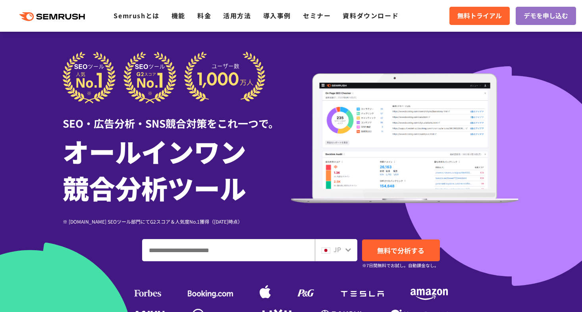 The image size is (582, 312). Describe the element at coordinates (370, 15) in the screenshot. I see `a: 資料ダウンロード` at that location.